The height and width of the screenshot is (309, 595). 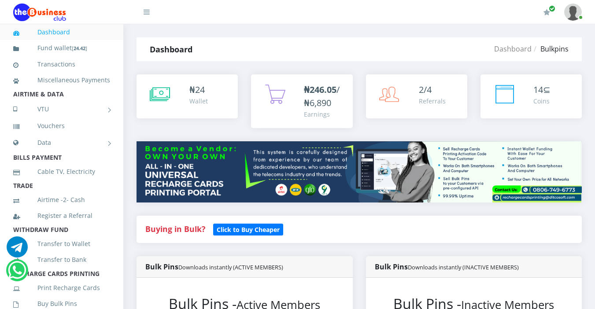 What do you see at coordinates (62, 80) in the screenshot?
I see `a: Miscellaneous Payments` at bounding box center [62, 80].